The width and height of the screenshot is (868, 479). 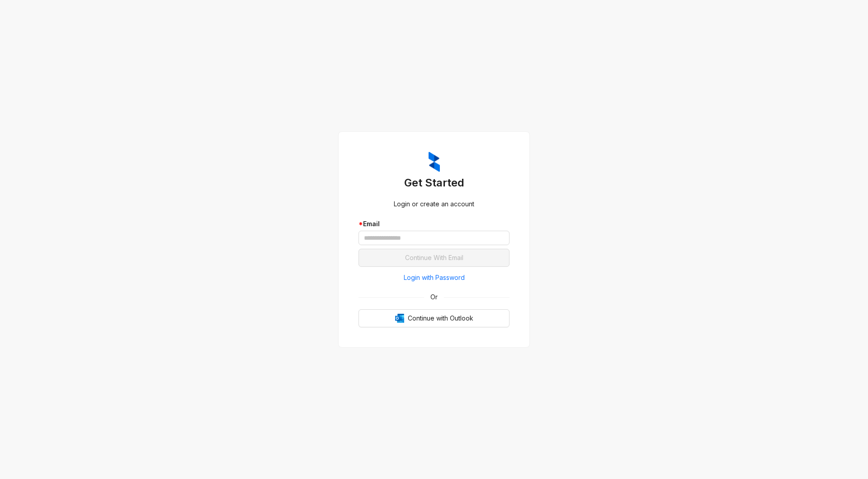 What do you see at coordinates (434, 319) in the screenshot?
I see `button: OutlookContinue with Outlook` at bounding box center [434, 319].